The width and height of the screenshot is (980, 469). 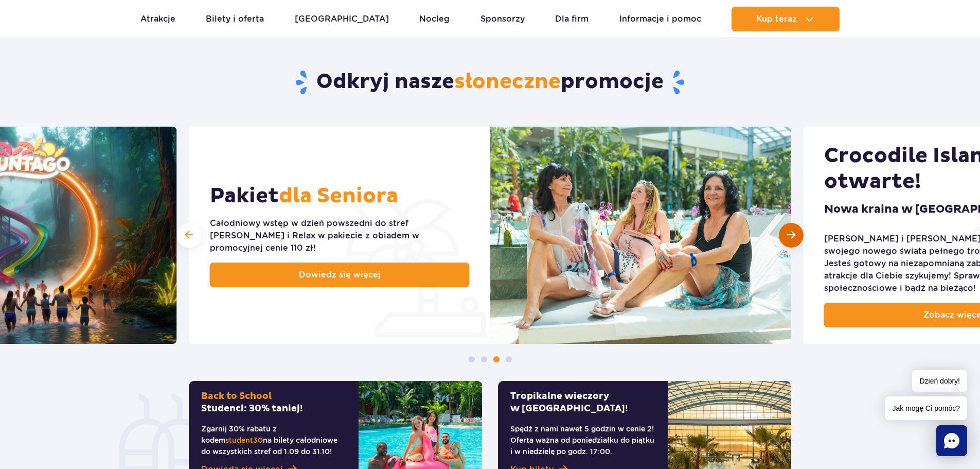 What do you see at coordinates (274, 441) in the screenshot?
I see `p: Zgarnij 30% rabatu z kodem na bilety całodniowe do wszystkich stref od 1.09 do 31.10!` at bounding box center [274, 441].